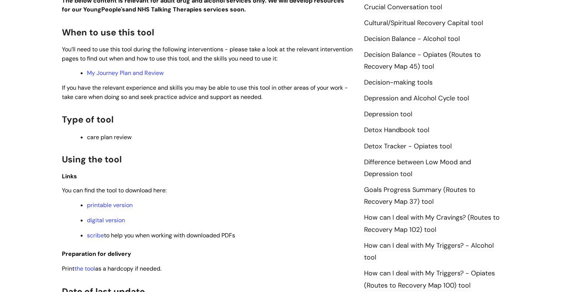 The width and height of the screenshot is (566, 292). What do you see at coordinates (429, 279) in the screenshot?
I see `a: How can I deal with My Triggers? - Opiates (Routes to Recovery Map 100) tool` at bounding box center [429, 279].